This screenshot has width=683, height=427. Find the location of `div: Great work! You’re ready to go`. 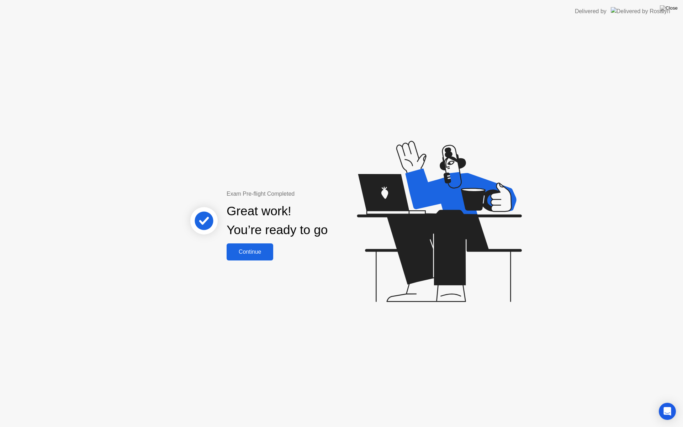

div: Great work! You’re ready to go is located at coordinates (277, 220).